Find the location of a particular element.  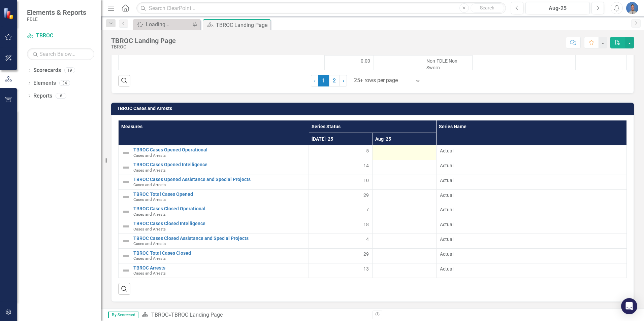

a: TBROC Cases Opened Operational is located at coordinates (219, 150).